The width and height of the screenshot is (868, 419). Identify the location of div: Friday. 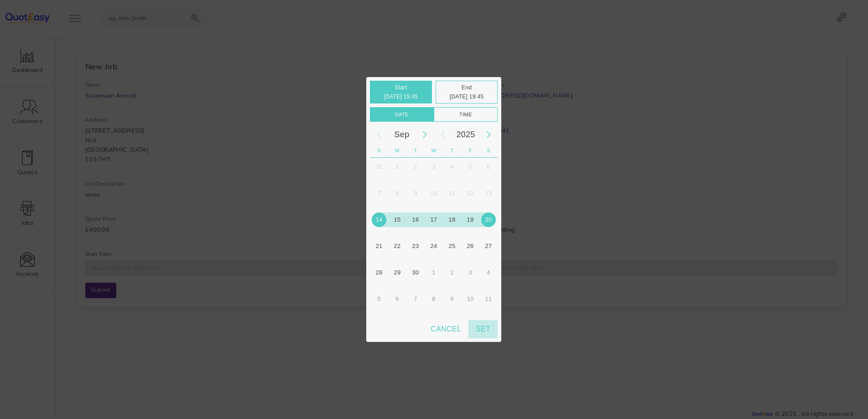
(471, 151).